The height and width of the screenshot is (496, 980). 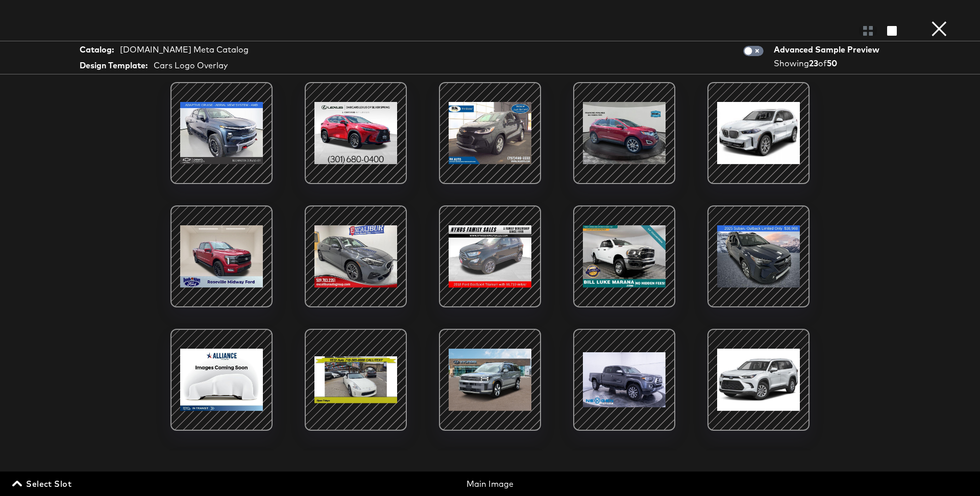 What do you see at coordinates (43, 484) in the screenshot?
I see `button: Select Slot` at bounding box center [43, 484].